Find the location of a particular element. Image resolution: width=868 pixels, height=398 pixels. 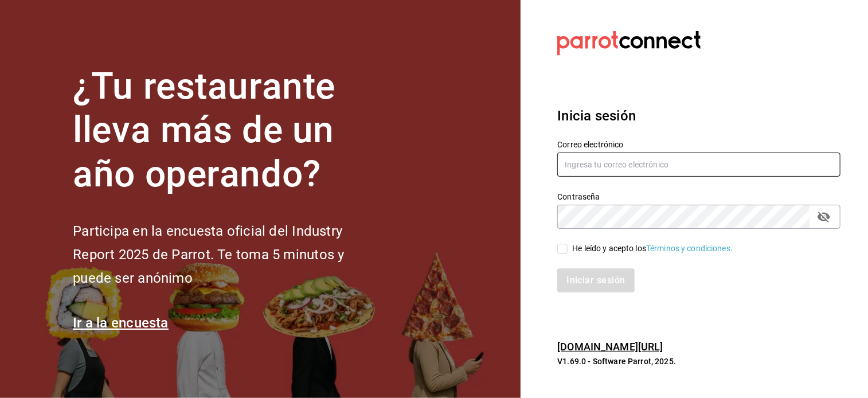

label: Contraseña is located at coordinates (699, 196).